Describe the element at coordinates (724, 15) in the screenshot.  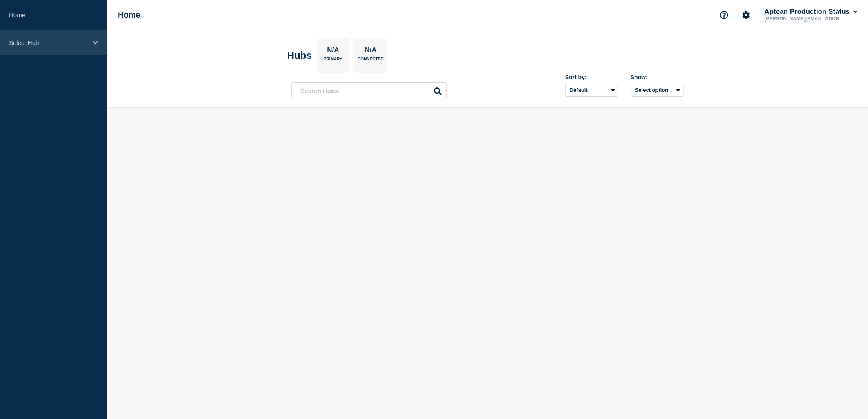
I see `button: Support` at that location.